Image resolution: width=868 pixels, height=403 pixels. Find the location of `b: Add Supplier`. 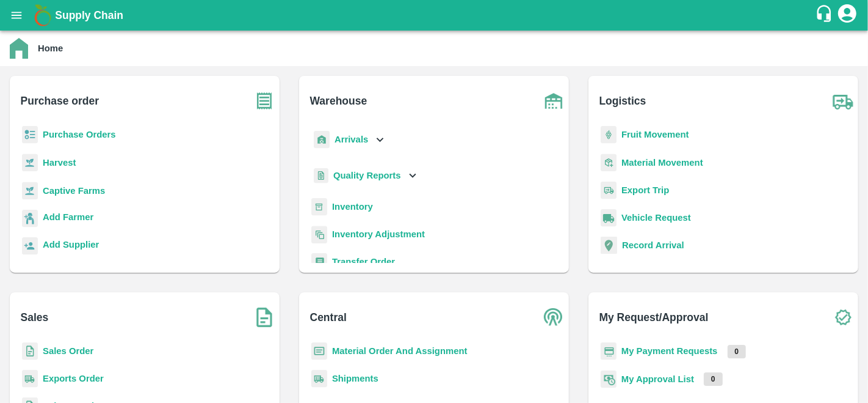

b: Add Supplier is located at coordinates (71, 244).